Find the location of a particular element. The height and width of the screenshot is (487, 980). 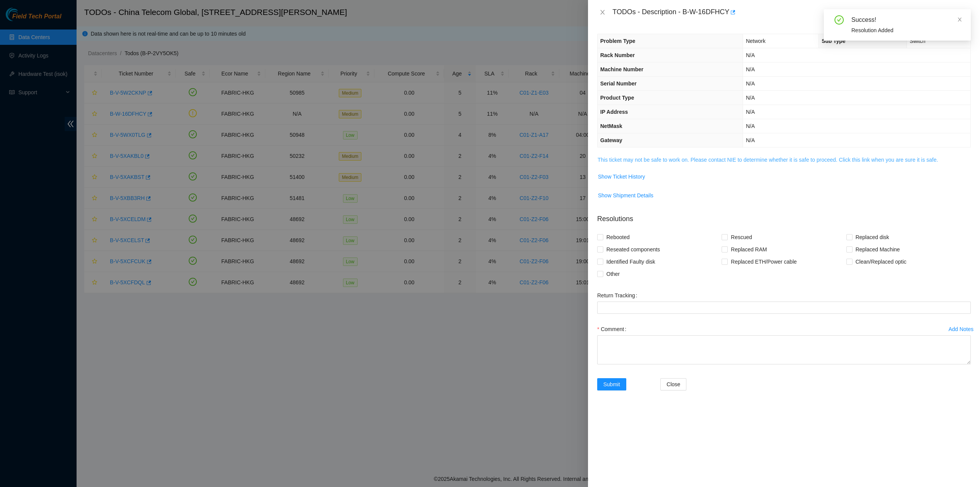

div: Add Notes is located at coordinates (961, 329).